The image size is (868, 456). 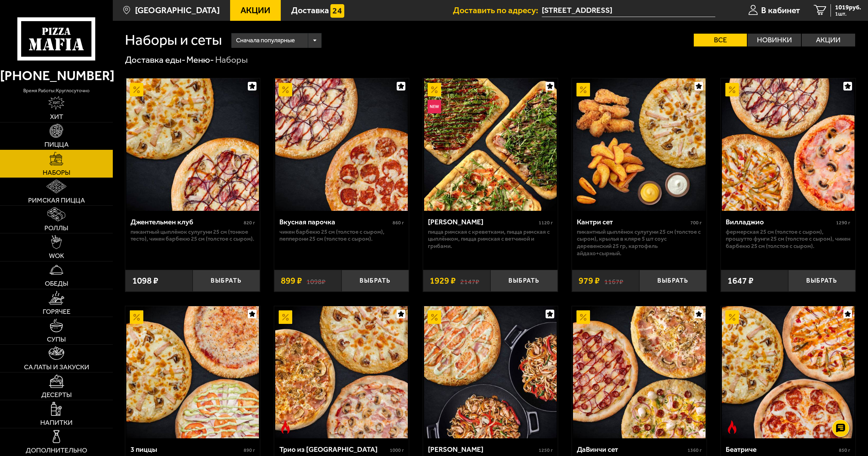 What do you see at coordinates (788, 145) in the screenshot?
I see `a: АкционныйВилладжио` at bounding box center [788, 145].